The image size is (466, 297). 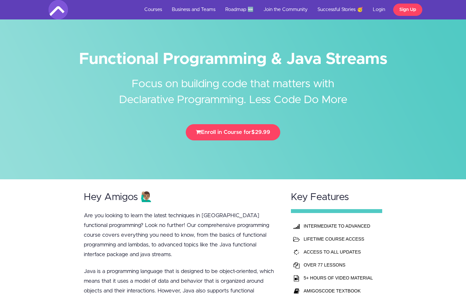 What do you see at coordinates (338, 265) in the screenshot?
I see `td: OVER 77 LESSONS` at bounding box center [338, 265].